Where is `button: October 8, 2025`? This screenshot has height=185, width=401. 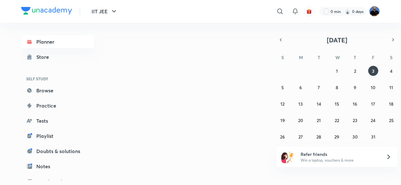 button: October 8, 2025 is located at coordinates (337, 87).